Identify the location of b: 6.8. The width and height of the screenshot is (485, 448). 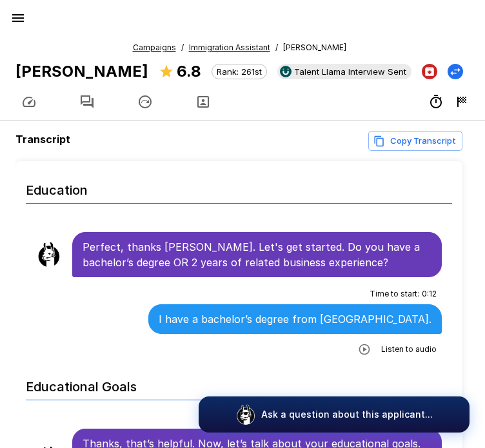
(189, 71).